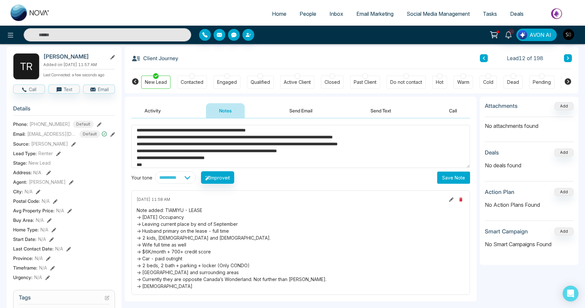 The image size is (585, 308). Describe the element at coordinates (530, 123) in the screenshot. I see `p: No attachments found` at that location.